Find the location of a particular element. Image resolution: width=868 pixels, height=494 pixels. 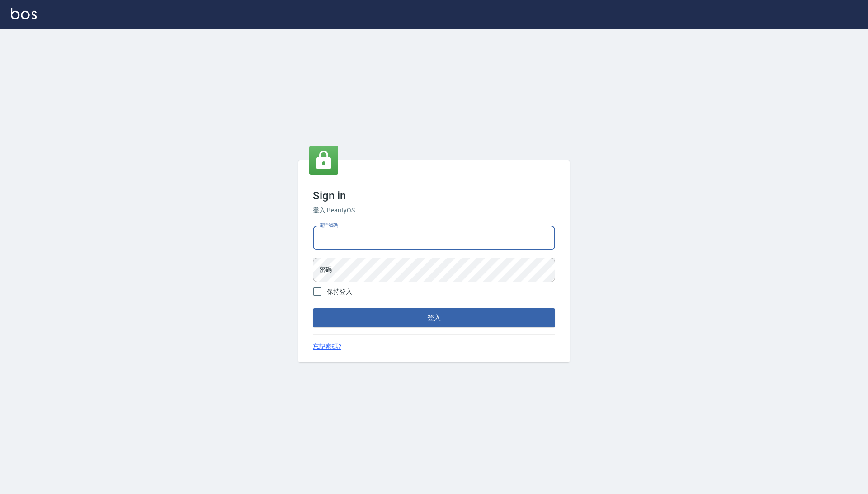

button: 登入 is located at coordinates (434, 318).